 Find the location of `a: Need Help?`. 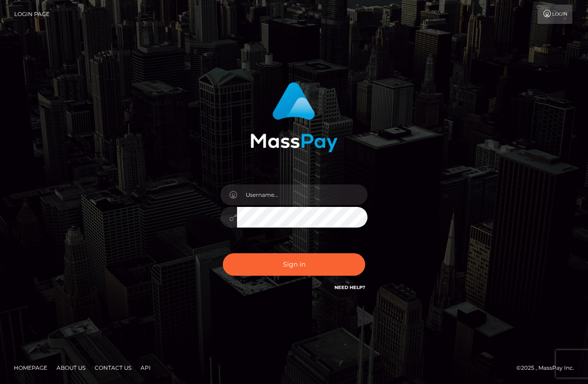

a: Need Help? is located at coordinates (350, 287).